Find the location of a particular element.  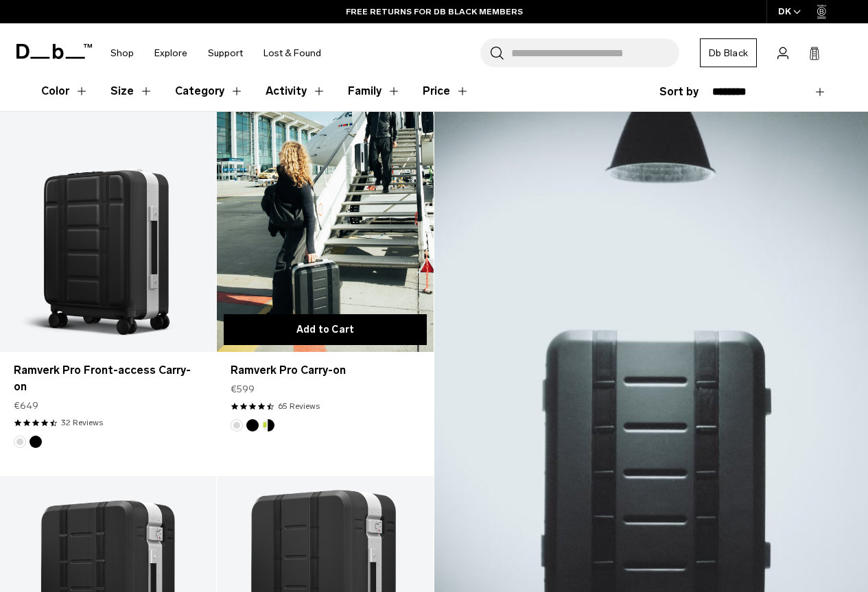

button: Add to Cart is located at coordinates (324, 329).